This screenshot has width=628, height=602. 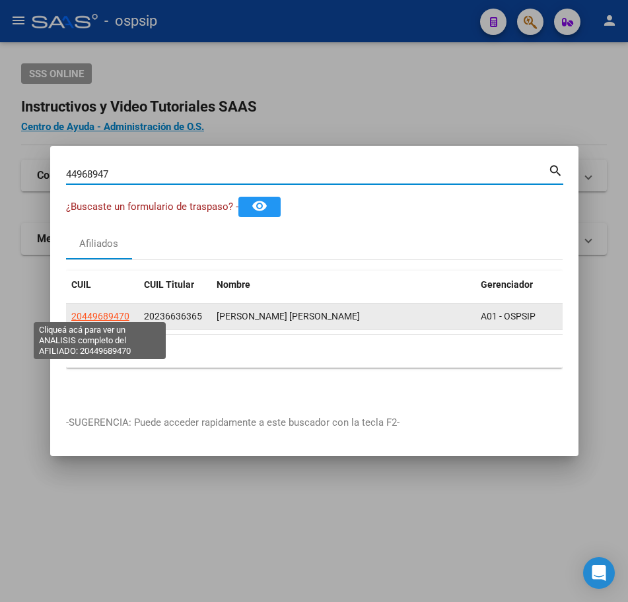 What do you see at coordinates (98, 244) in the screenshot?
I see `div: Afiliados` at bounding box center [98, 244].